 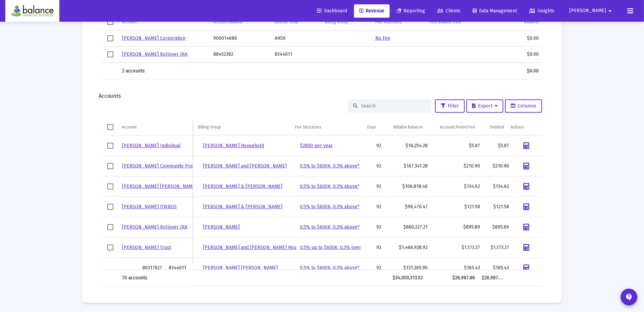 I want to click on td: Column Days, so click(x=368, y=127).